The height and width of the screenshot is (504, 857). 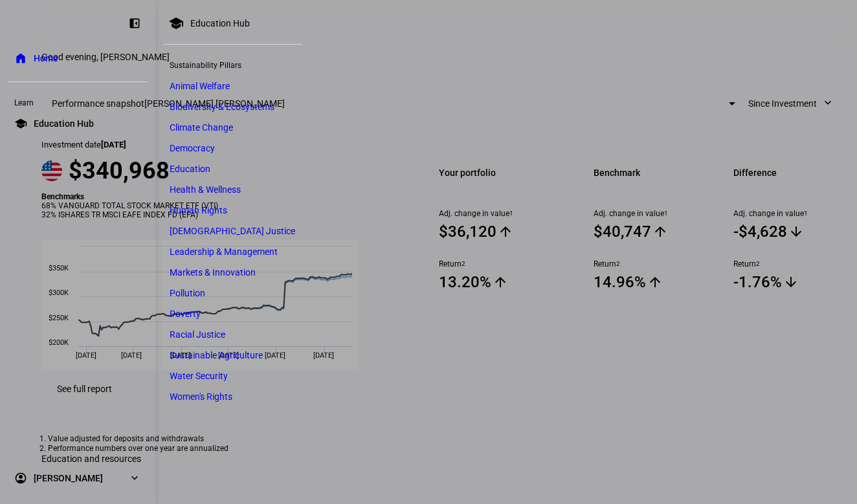 I want to click on span: Markets & Innovation, so click(x=212, y=273).